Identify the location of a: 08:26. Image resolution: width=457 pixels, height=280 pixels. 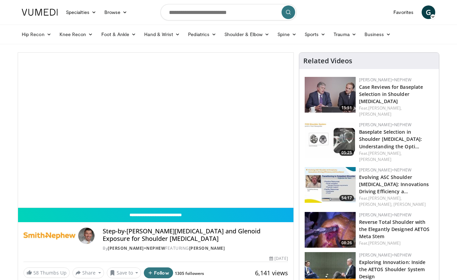
(330, 230).